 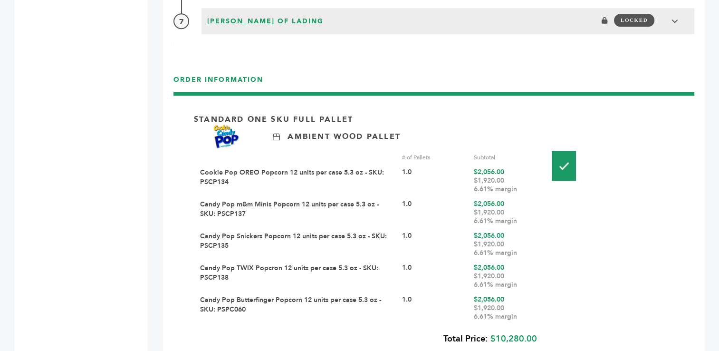 What do you see at coordinates (290, 209) in the screenshot?
I see `a: Candy Pop m&m Minis Popcorn 12 units per case 5.3 oz - SKU: PSCP137` at bounding box center [290, 209].